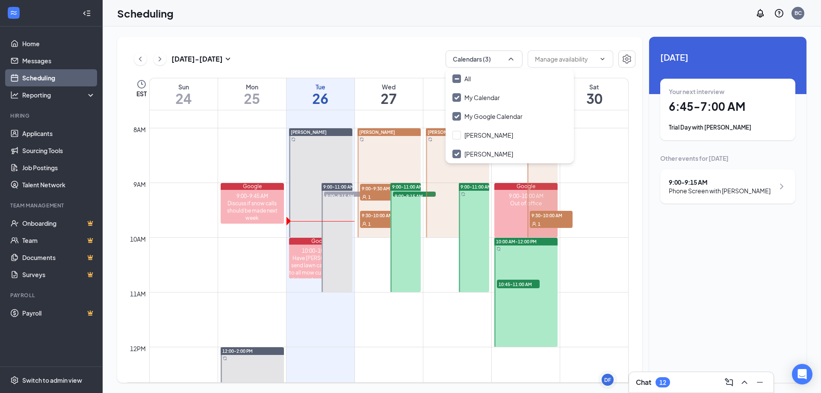 This screenshot has width=821, height=393. I want to click on div: Reporting, so click(59, 95).